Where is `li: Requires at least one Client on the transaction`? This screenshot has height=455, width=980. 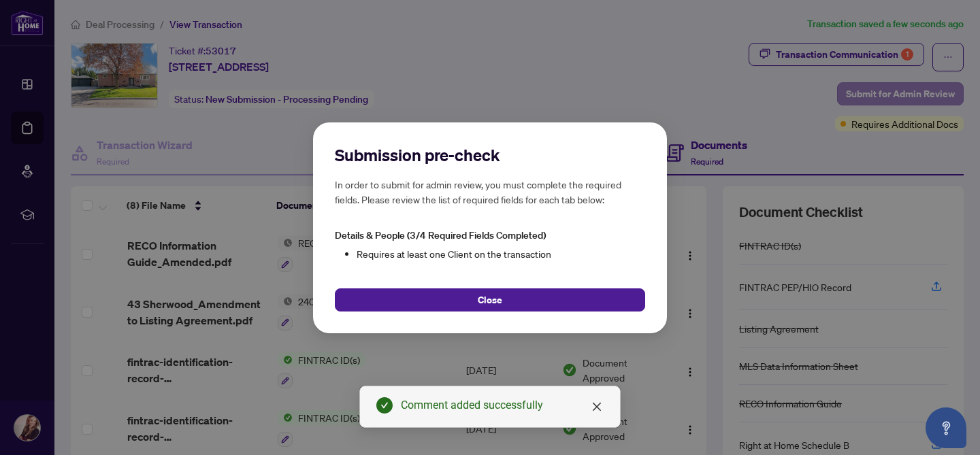 li: Requires at least one Client on the transaction is located at coordinates (501, 253).